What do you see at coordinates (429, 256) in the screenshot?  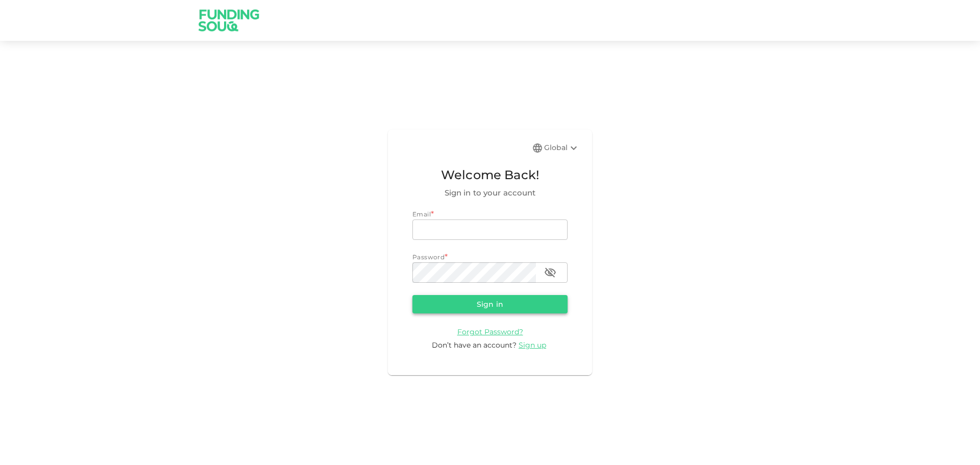 I see `span: Password` at bounding box center [429, 256].